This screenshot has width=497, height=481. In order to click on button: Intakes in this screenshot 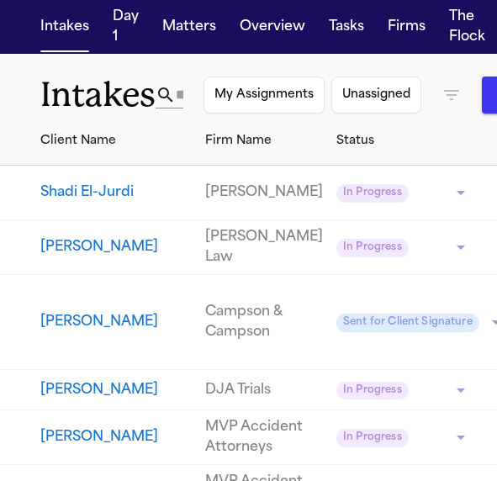, I will do `click(65, 27)`.